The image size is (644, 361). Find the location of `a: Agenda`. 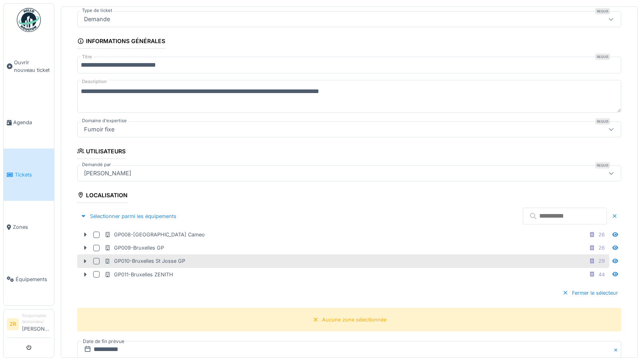

a: Agenda is located at coordinates (28, 122).